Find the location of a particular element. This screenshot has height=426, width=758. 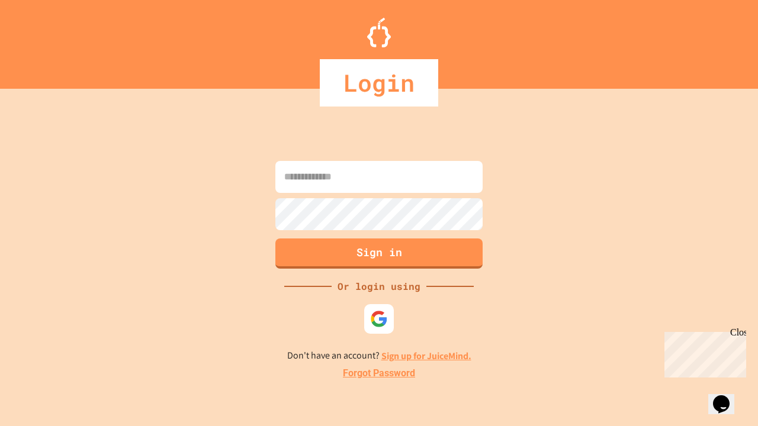

img: Logo.svg is located at coordinates (379, 33).